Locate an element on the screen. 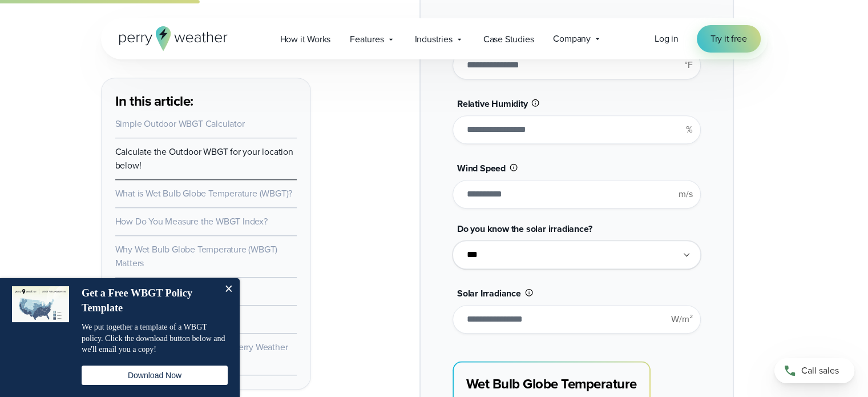  h4: Get a Free WBGT Policy Template is located at coordinates (148, 300).